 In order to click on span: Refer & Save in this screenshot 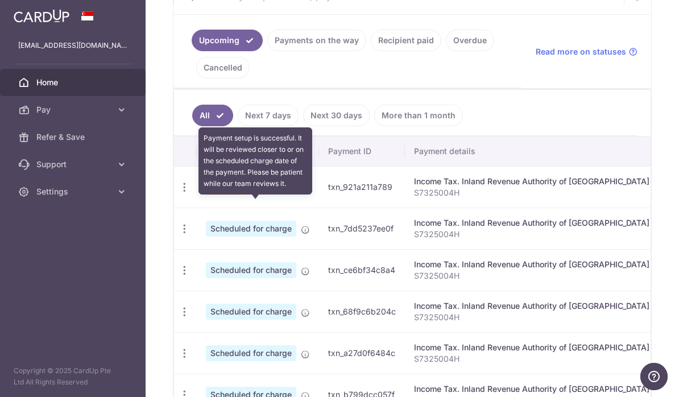, I will do `click(74, 137)`.